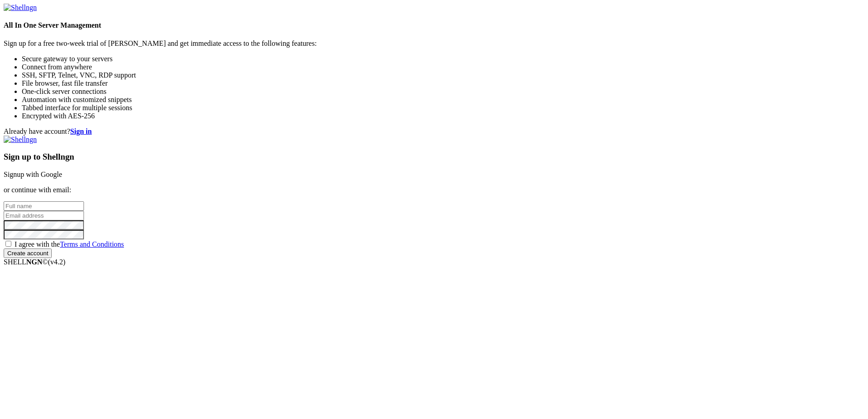  Describe the element at coordinates (434, 190) in the screenshot. I see `p: or continue with email:` at that location.